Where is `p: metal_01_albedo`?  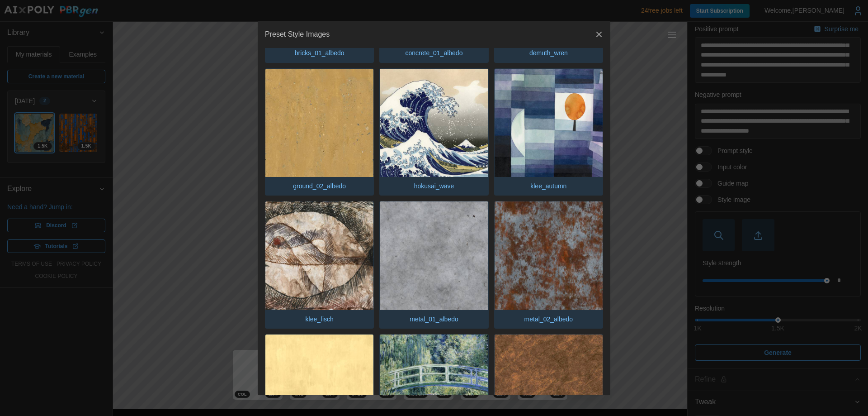 p: metal_01_albedo is located at coordinates (434, 319).